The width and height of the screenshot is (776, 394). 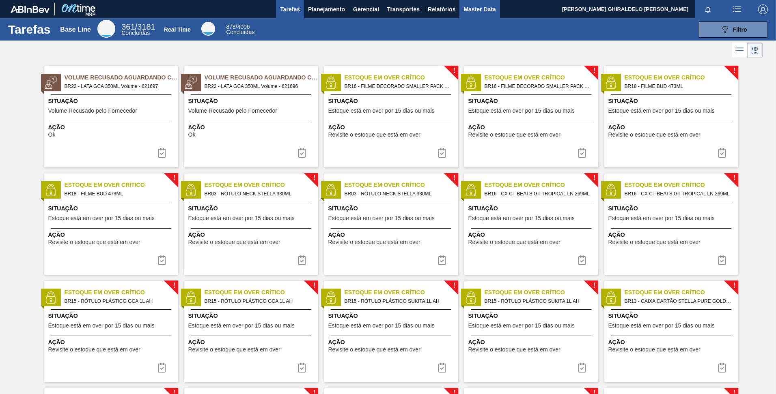 I want to click on h1: Tarefas, so click(x=29, y=29).